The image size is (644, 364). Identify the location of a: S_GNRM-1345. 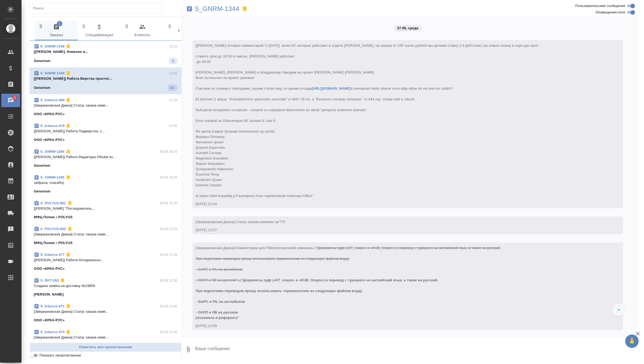
(53, 177).